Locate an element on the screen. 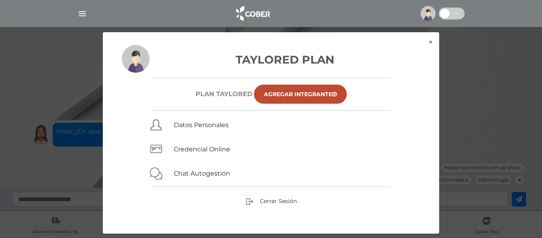 The image size is (542, 238). a: Datos Personales is located at coordinates (201, 125).